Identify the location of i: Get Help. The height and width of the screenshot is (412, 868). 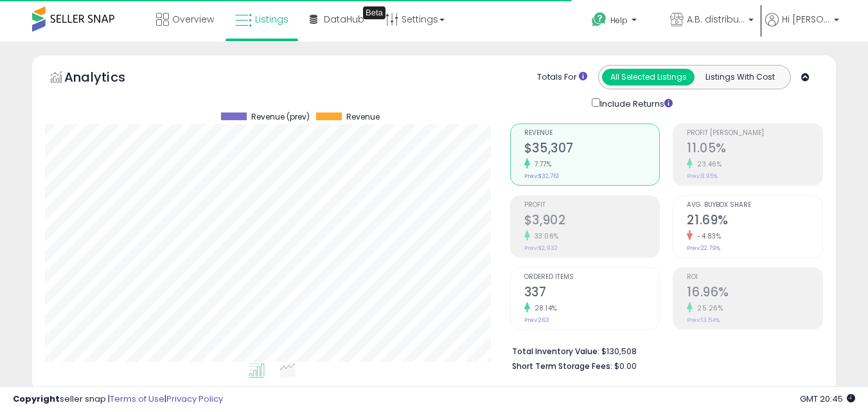
(599, 19).